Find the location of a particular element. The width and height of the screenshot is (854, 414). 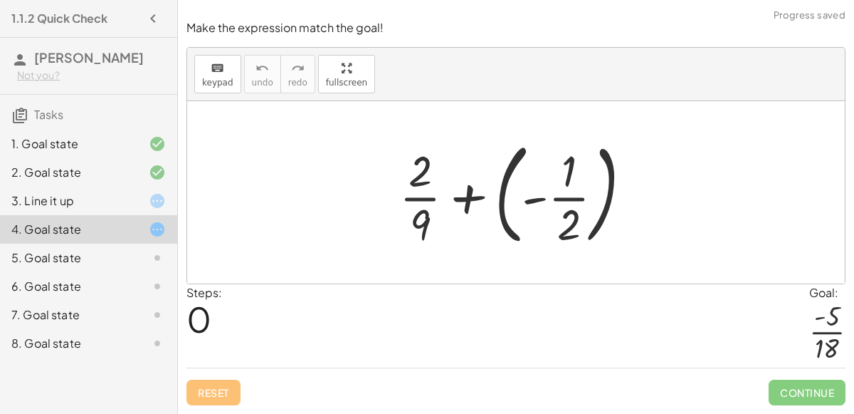

i: keyboard is located at coordinates (217, 68).